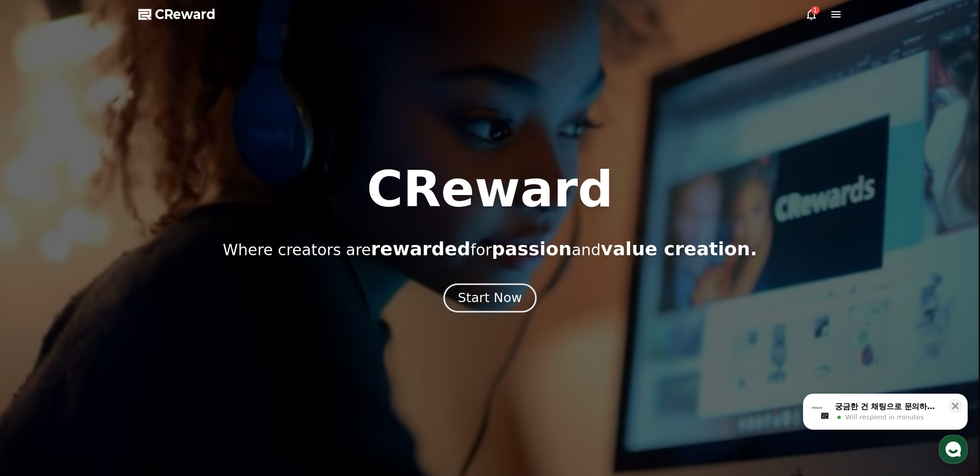 The height and width of the screenshot is (476, 980). Describe the element at coordinates (490, 249) in the screenshot. I see `p: Where creators are for and` at that location.